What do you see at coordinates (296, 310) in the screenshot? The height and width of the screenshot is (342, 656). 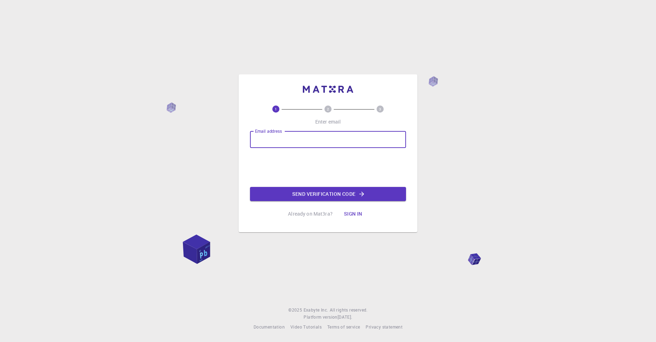 I see `span: © 2025` at bounding box center [296, 310].